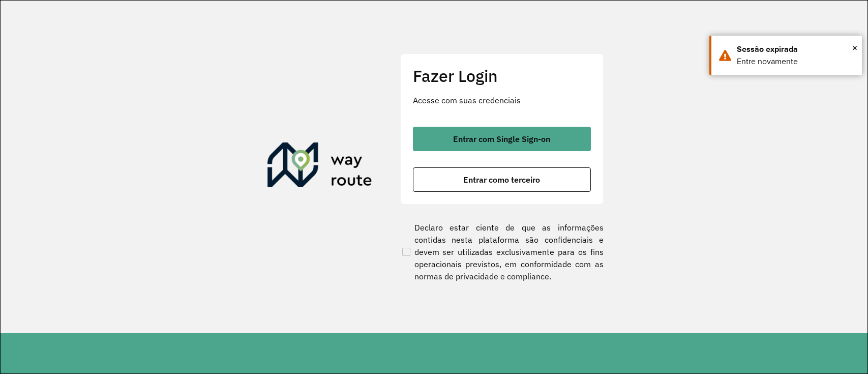 This screenshot has width=868, height=374. Describe the element at coordinates (502, 179) in the screenshot. I see `span: Entrar como terceiro` at that location.